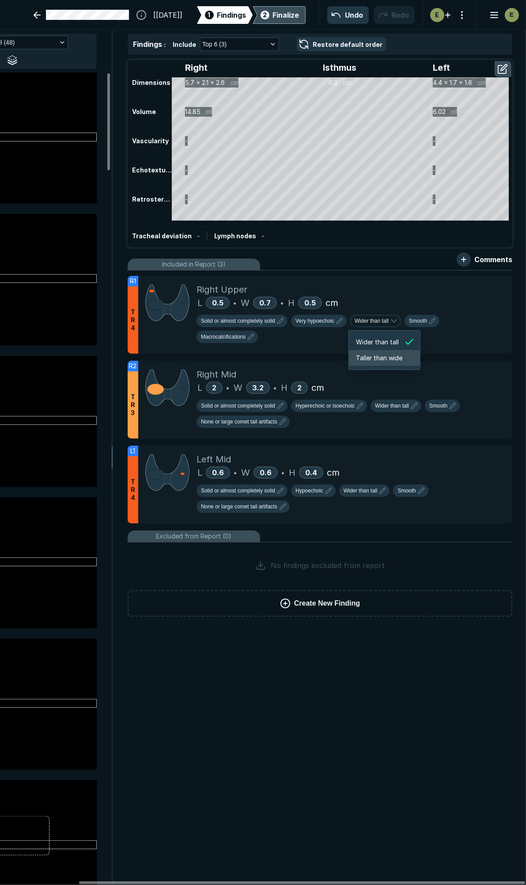  Describe the element at coordinates (258, 388) in the screenshot. I see `span: 3.2` at that location.